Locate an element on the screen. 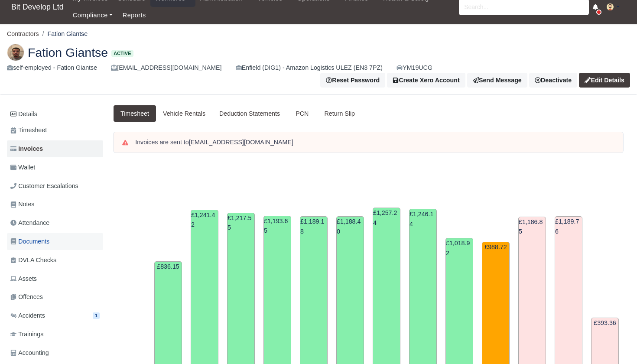  a: YM19UCG is located at coordinates (414, 68).